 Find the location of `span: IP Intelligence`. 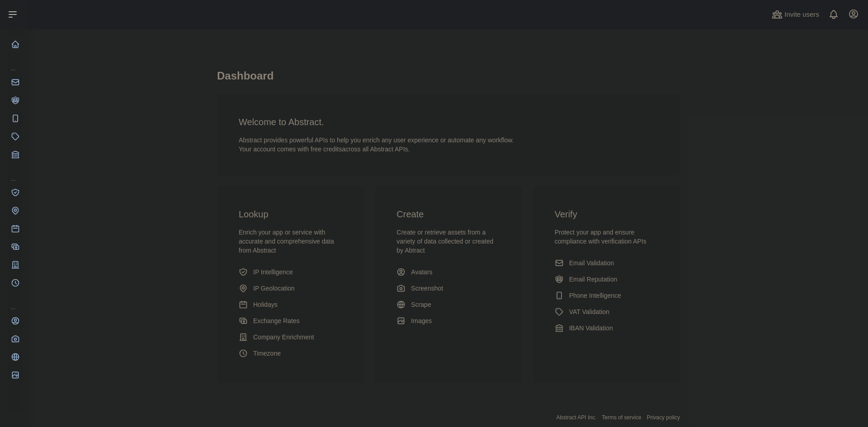

span: IP Intelligence is located at coordinates (273, 272).